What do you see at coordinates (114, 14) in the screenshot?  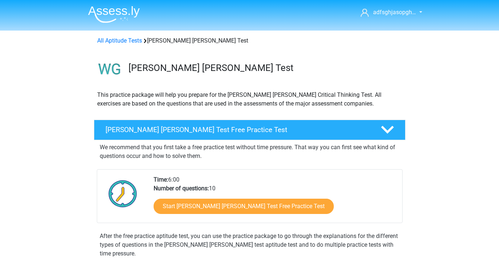 I see `img: Assessly` at bounding box center [114, 14].